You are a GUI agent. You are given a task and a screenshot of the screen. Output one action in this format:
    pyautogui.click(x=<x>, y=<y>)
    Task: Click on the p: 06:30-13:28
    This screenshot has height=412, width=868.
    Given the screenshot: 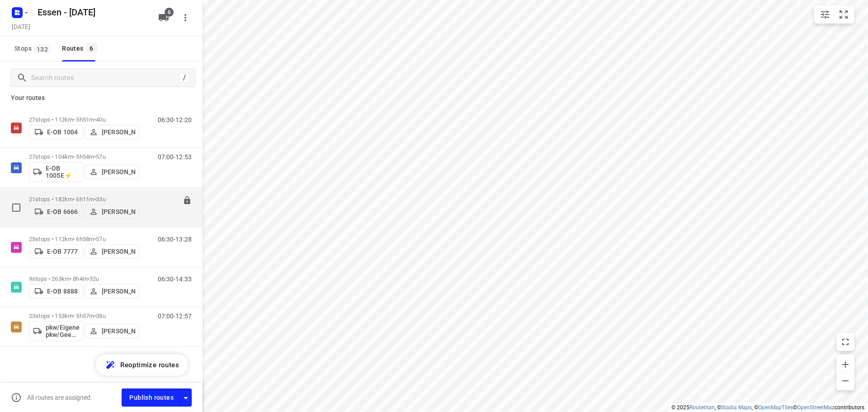 What is the action you would take?
    pyautogui.click(x=175, y=239)
    